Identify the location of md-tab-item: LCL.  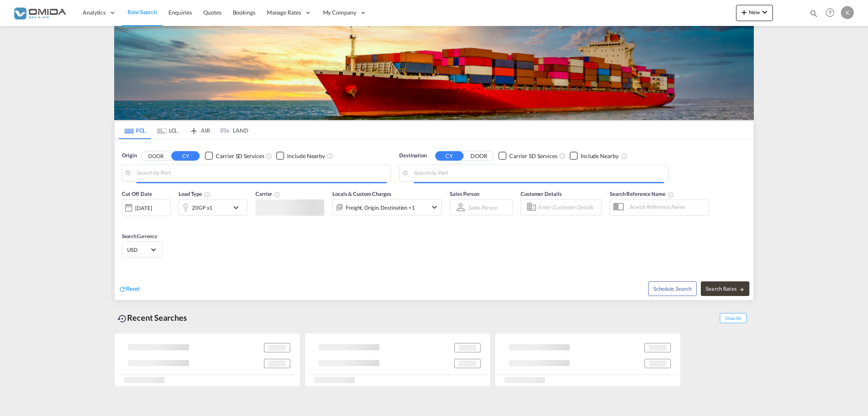
(167, 130).